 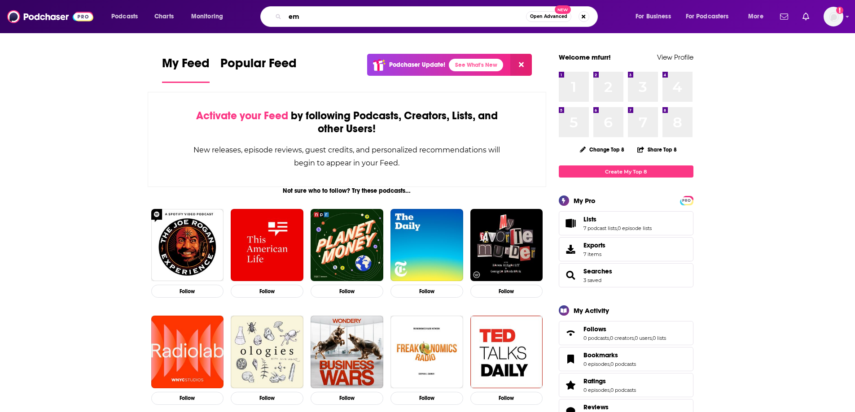 I want to click on img: My Favorite Murder with Karen Kilgariff and Georgia Hardstark, so click(x=506, y=245).